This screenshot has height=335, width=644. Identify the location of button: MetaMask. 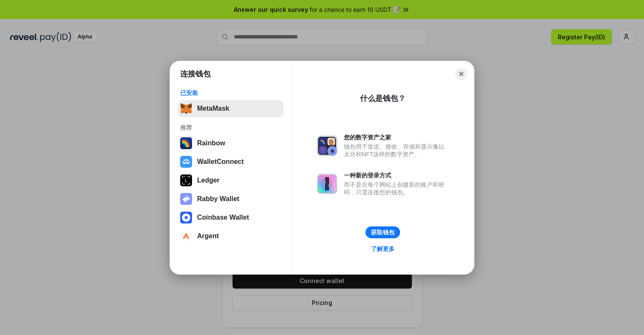
(230, 109).